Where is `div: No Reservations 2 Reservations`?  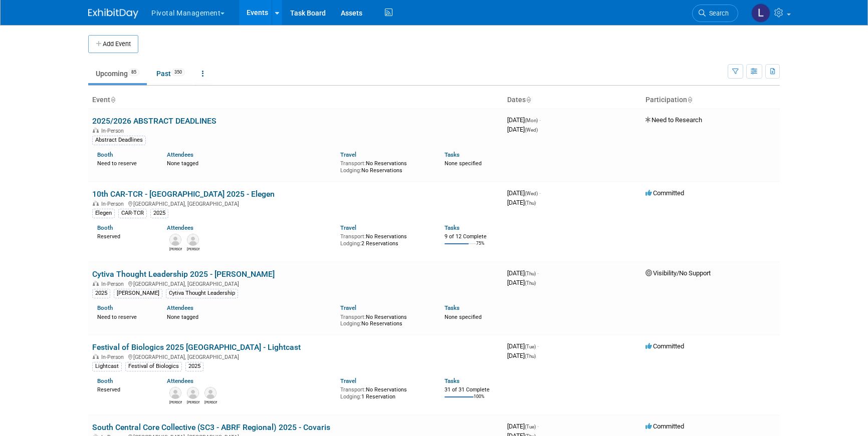
div: No Reservations 2 Reservations is located at coordinates (385, 239).